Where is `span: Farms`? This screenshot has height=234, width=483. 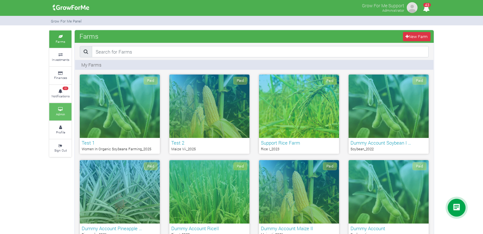 span: Farms is located at coordinates (89, 36).